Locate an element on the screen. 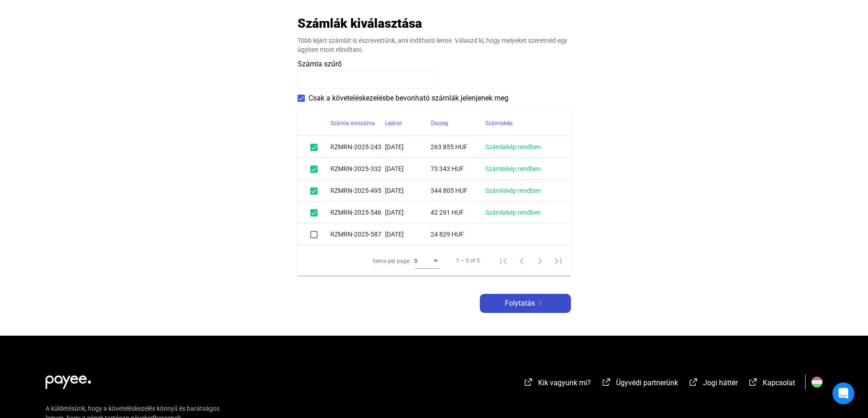  td: RZMRN-2025-243 is located at coordinates (358, 147).